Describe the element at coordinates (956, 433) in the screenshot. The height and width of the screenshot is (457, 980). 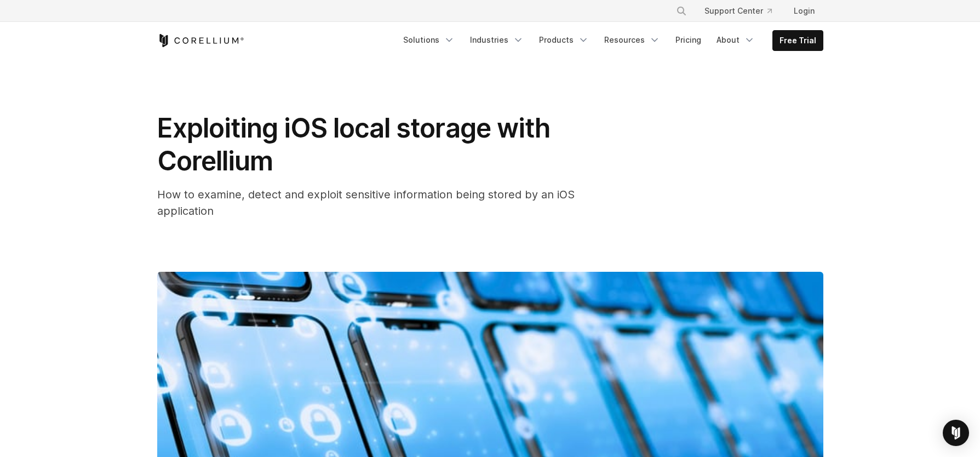
I see `div: Open Intercom Messenger` at that location.